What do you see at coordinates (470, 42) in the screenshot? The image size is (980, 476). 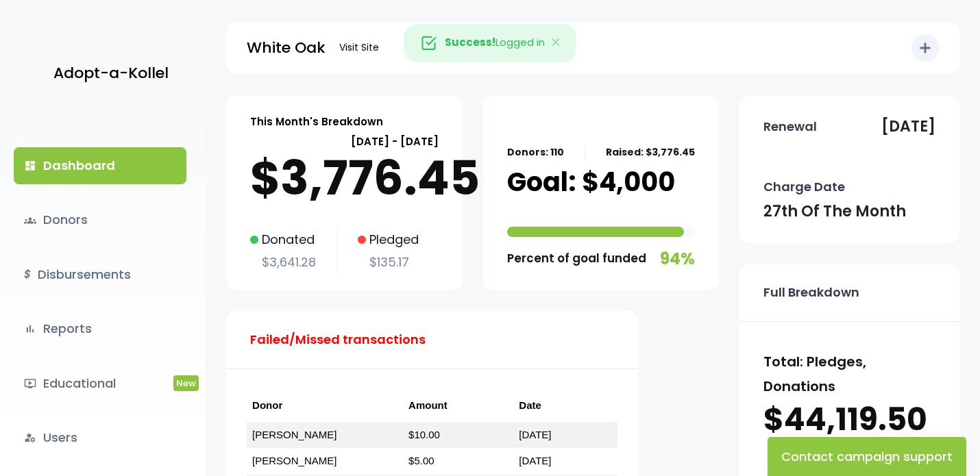 I see `strong: Success!` at bounding box center [470, 42].